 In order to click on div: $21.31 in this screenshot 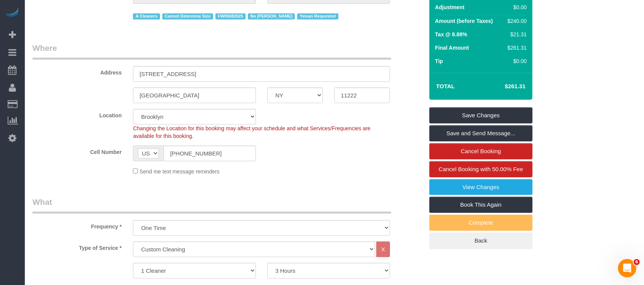, I will do `click(515, 35)`.